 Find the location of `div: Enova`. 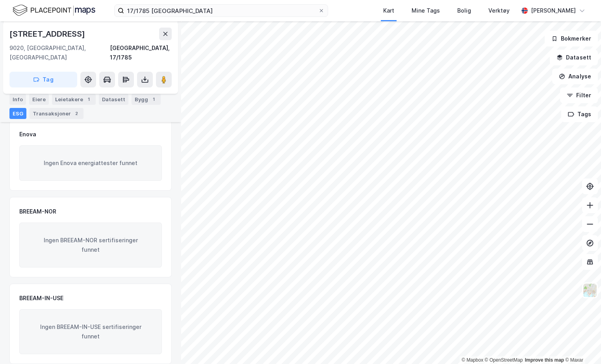

div: Enova is located at coordinates (28, 135).